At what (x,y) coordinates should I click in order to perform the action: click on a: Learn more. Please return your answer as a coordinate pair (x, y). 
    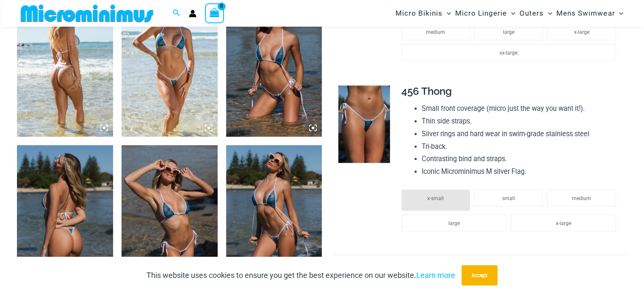
    Looking at the image, I should click on (436, 275).